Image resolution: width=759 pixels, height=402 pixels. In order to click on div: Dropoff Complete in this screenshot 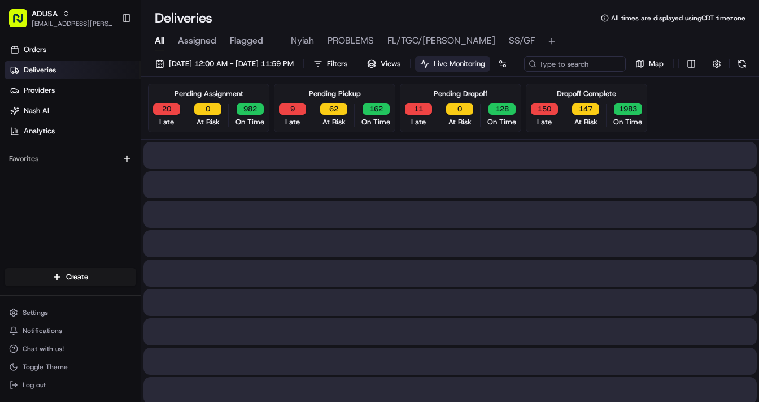, I will do `click(586, 94)`.